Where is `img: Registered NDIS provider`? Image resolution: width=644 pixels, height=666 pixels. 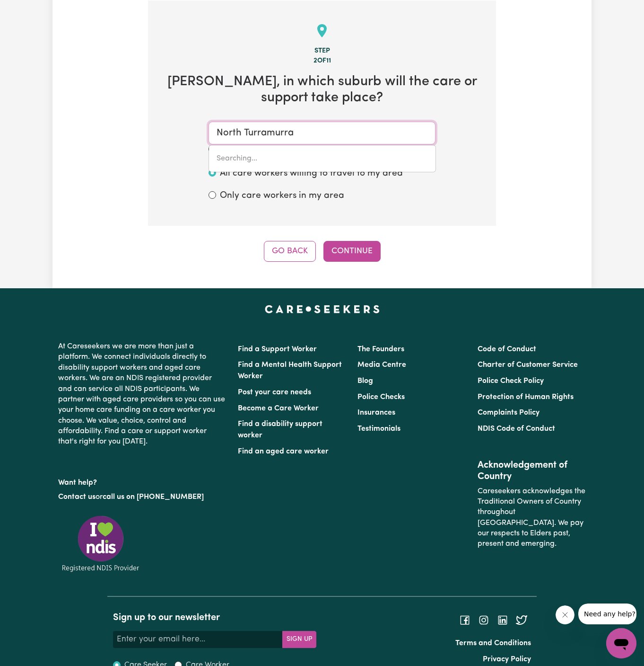 img: Registered NDIS provider is located at coordinates (101, 543).